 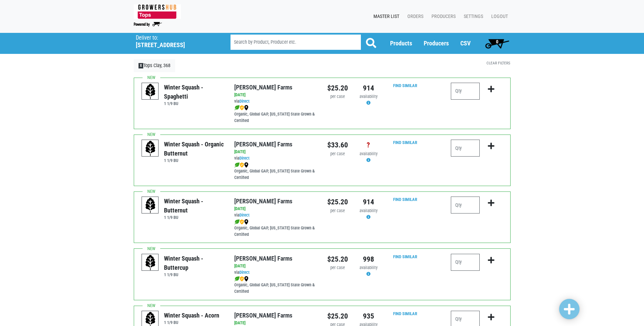 What do you see at coordinates (498, 17) in the screenshot?
I see `a: Logout` at bounding box center [498, 17].